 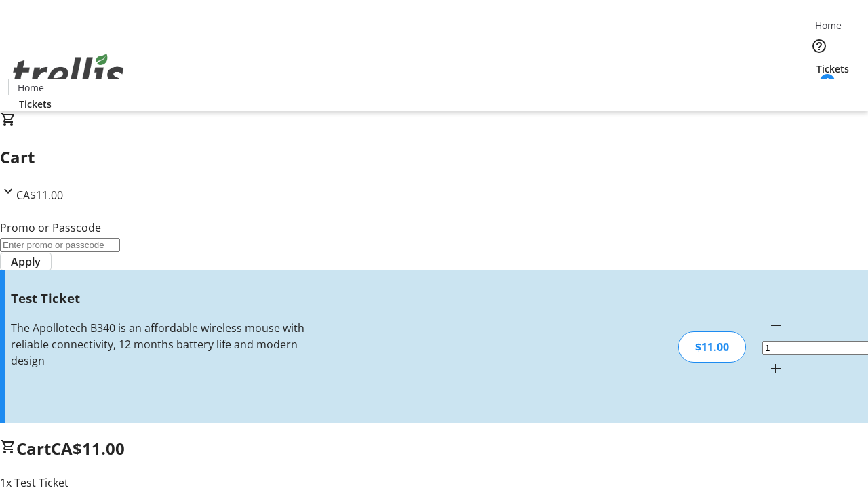 What do you see at coordinates (820, 89) in the screenshot?
I see `button: Cart` at bounding box center [820, 89].